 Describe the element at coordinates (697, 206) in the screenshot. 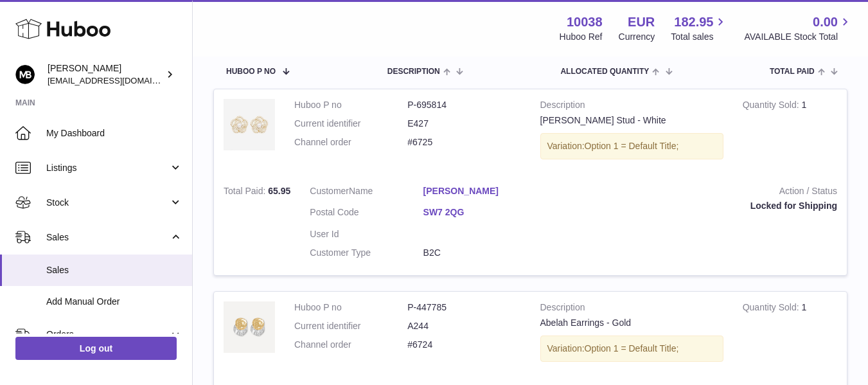

I see `div: Locked for Shipping` at that location.